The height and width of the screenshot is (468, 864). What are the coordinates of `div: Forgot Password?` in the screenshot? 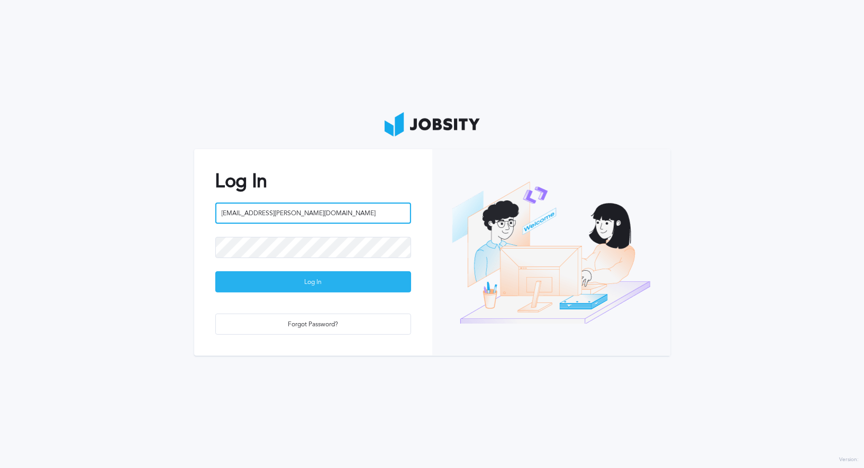 It's located at (313, 325).